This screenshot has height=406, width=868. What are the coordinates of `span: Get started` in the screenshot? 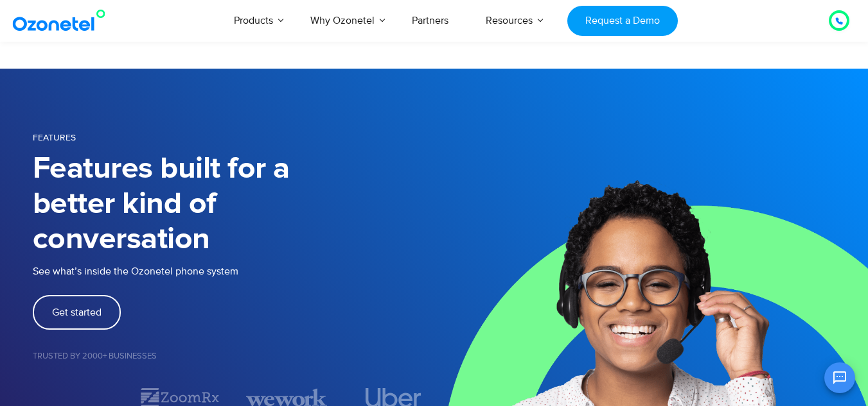 It's located at (76, 313).